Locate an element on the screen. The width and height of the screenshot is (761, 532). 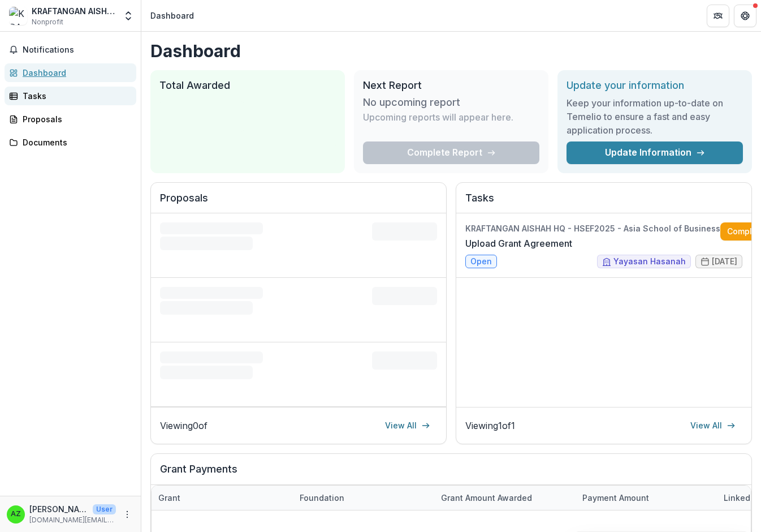
h2: Grant Payments is located at coordinates (451, 473).